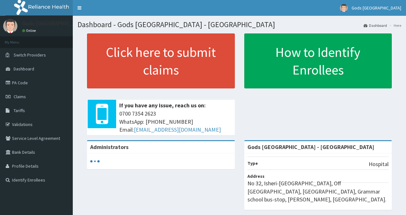 Image resolution: width=406 pixels, height=215 pixels. I want to click on a: Dashboard, so click(375, 25).